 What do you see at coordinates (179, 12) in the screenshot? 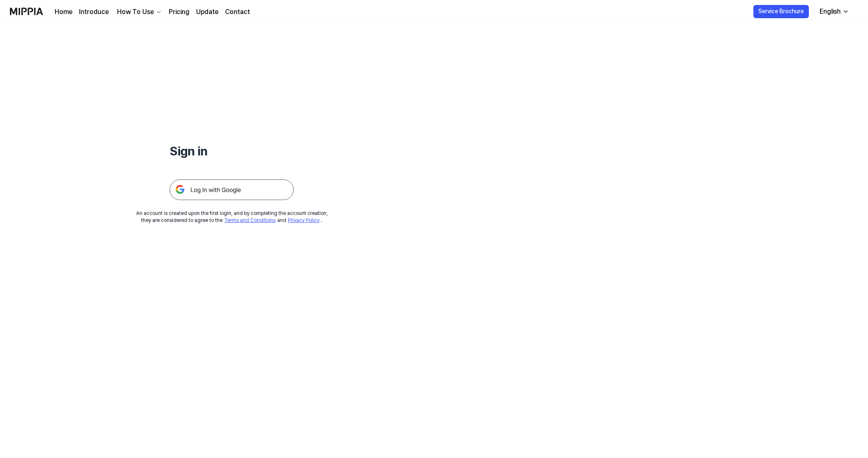
I see `a: Pricing` at bounding box center [179, 12].